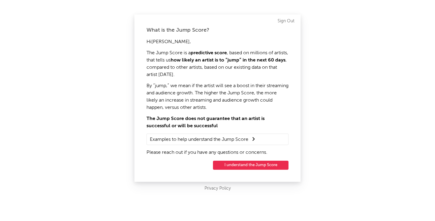  I want to click on p: The Jump Score is a , based on millions of artists, that tells us , compared to other artists, ba..., so click(217, 64).